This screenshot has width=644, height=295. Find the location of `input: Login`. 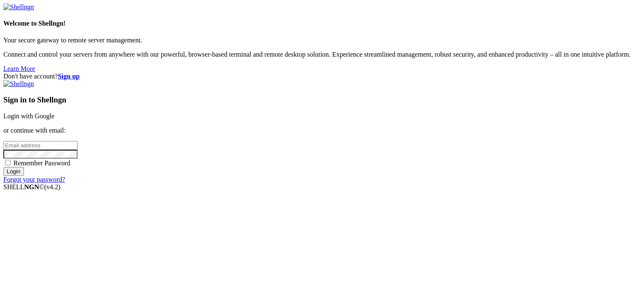

input: Login is located at coordinates (13, 171).